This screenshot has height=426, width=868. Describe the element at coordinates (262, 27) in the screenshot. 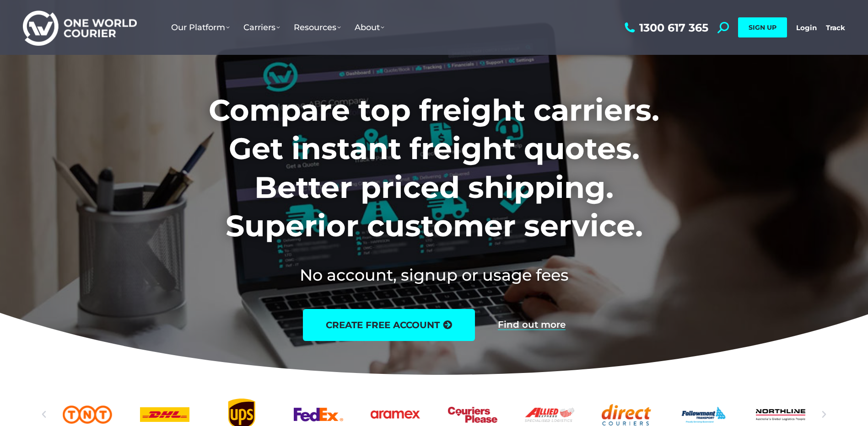

I see `a: Carriers` at that location.